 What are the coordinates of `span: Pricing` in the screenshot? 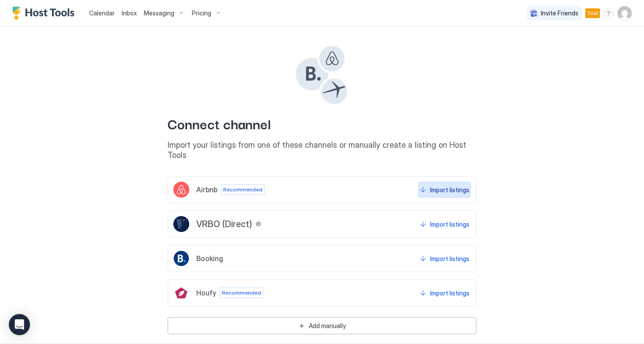 It's located at (202, 13).